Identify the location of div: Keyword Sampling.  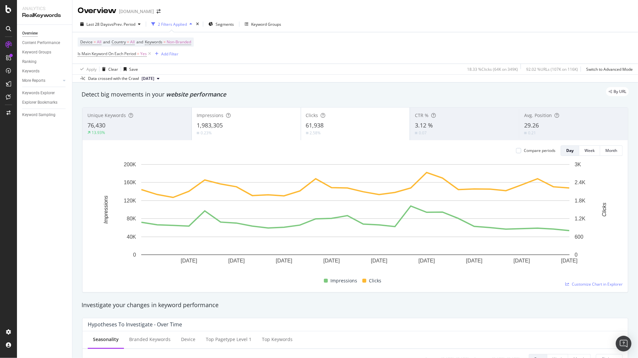
(39, 115).